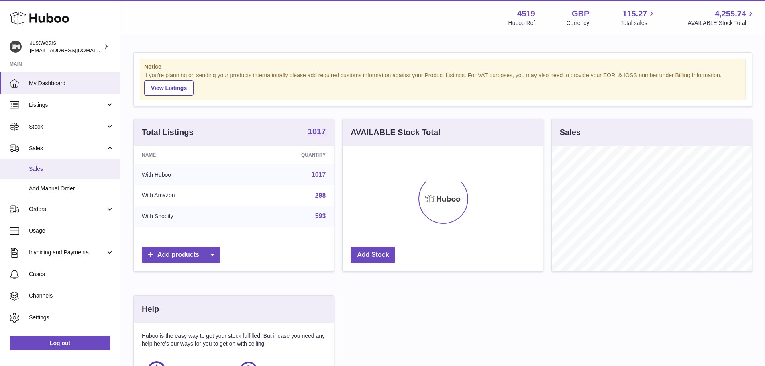 This screenshot has height=366, width=765. Describe the element at coordinates (320, 195) in the screenshot. I see `a: 298` at that location.